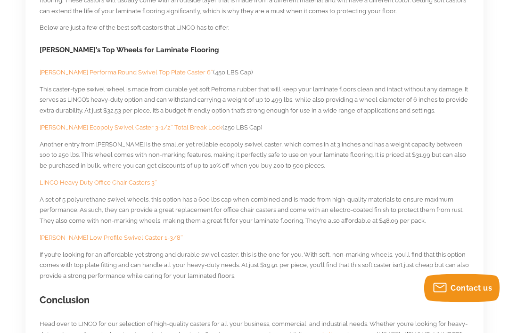 Image resolution: width=509 pixels, height=333 pixels. I want to click on p: (250 LBS Cap), so click(254, 128).